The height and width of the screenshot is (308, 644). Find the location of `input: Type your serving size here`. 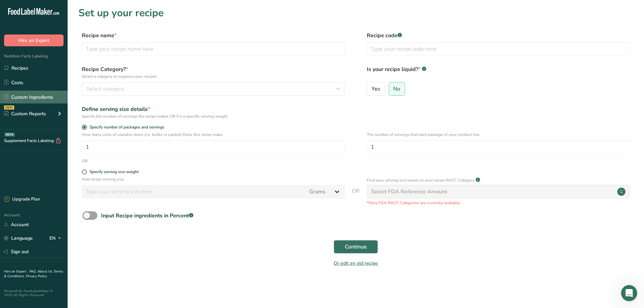

input: Type your serving size here is located at coordinates (193, 192).